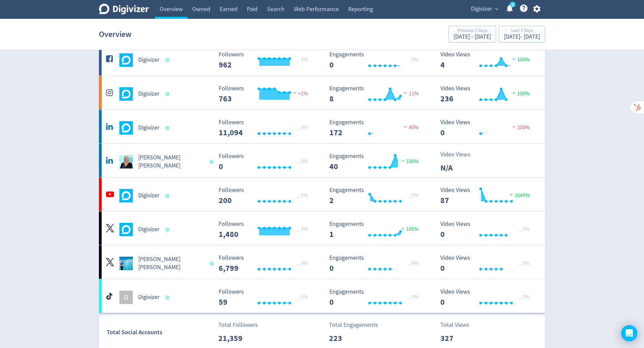  Describe the element at coordinates (354, 325) in the screenshot. I see `p: Total Engagements` at that location.